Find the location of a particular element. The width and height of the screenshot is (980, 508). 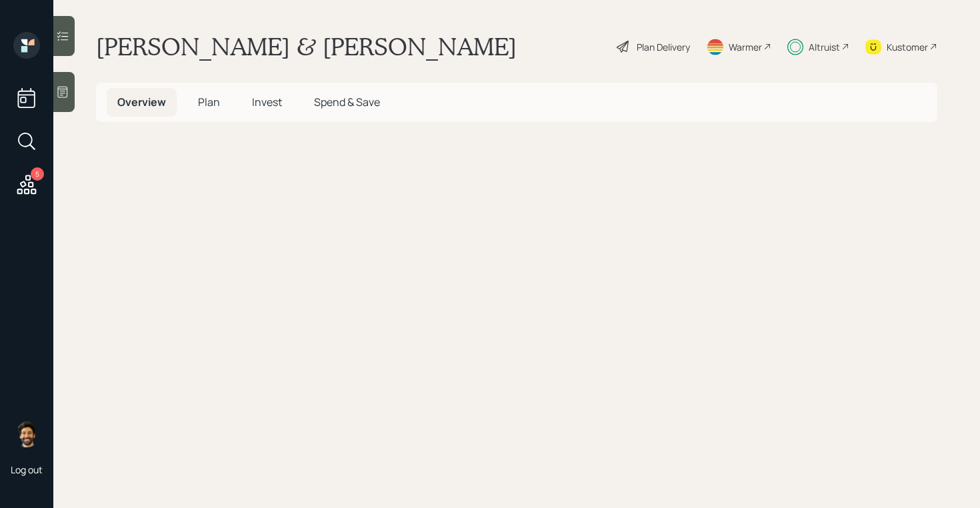

span: Invest is located at coordinates (267, 102).